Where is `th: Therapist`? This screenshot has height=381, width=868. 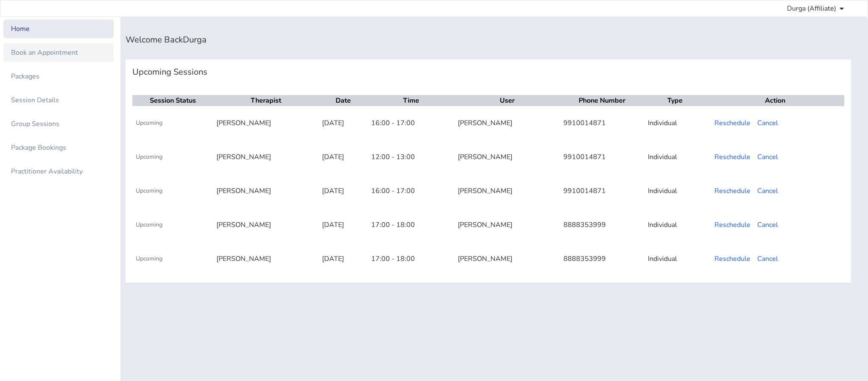
th: Therapist is located at coordinates (265, 101).